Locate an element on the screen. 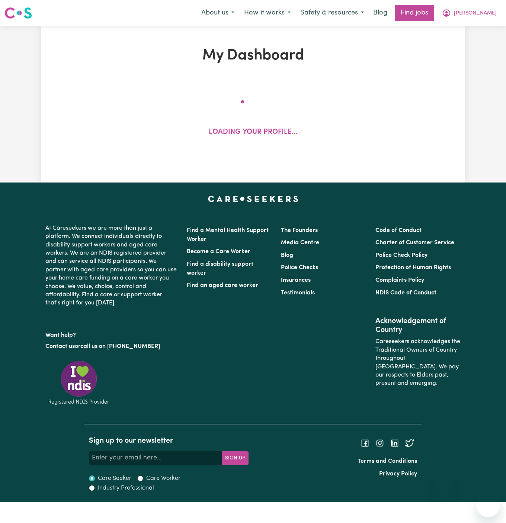 The width and height of the screenshot is (506, 523). a: Protection of Human Rights is located at coordinates (413, 268).